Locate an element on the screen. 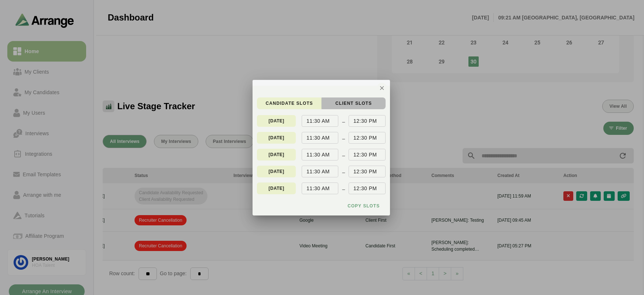 This screenshot has height=295, width=644. span: candidate Slots is located at coordinates (289, 104).